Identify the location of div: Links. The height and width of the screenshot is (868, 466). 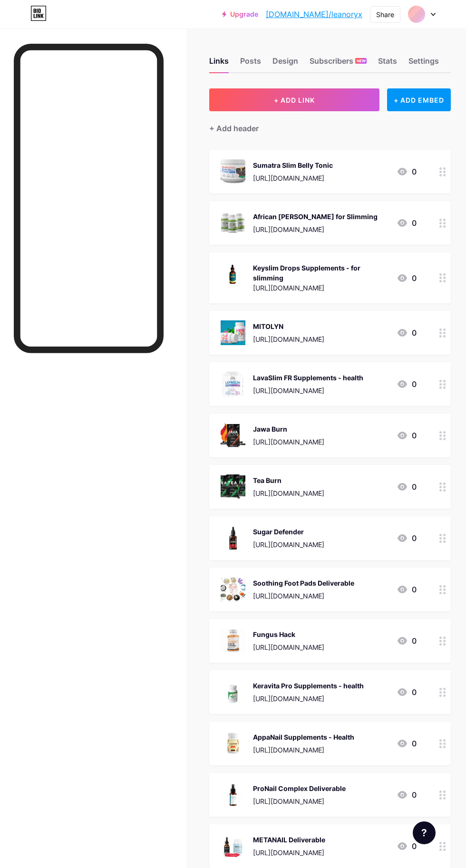
(219, 64).